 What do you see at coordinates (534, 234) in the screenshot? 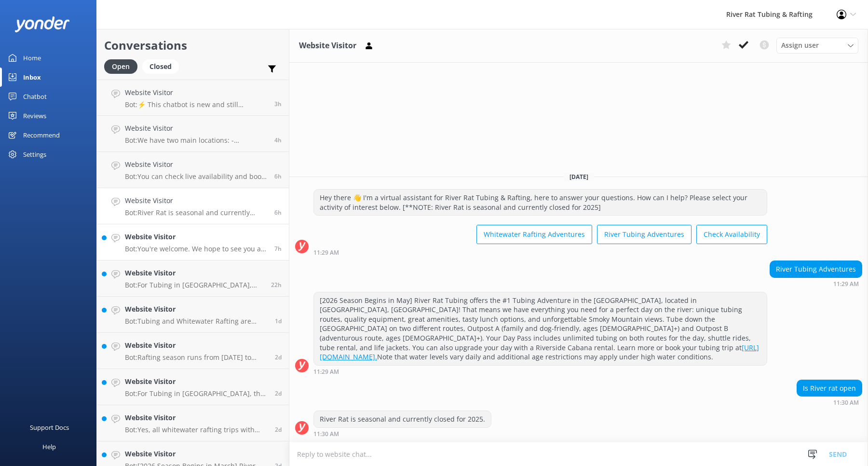
I see `button: Whitewater Rafting Adventures` at bounding box center [534, 234].